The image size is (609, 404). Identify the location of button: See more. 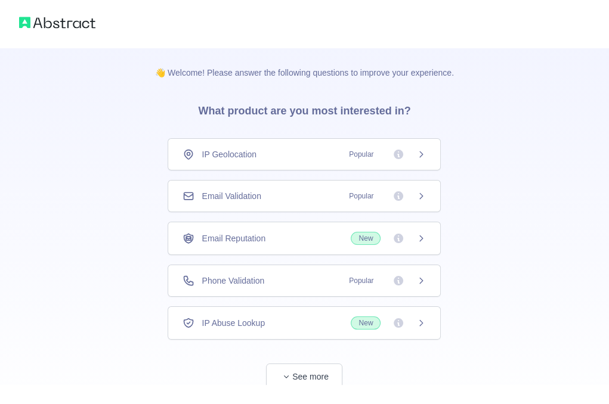
(304, 377).